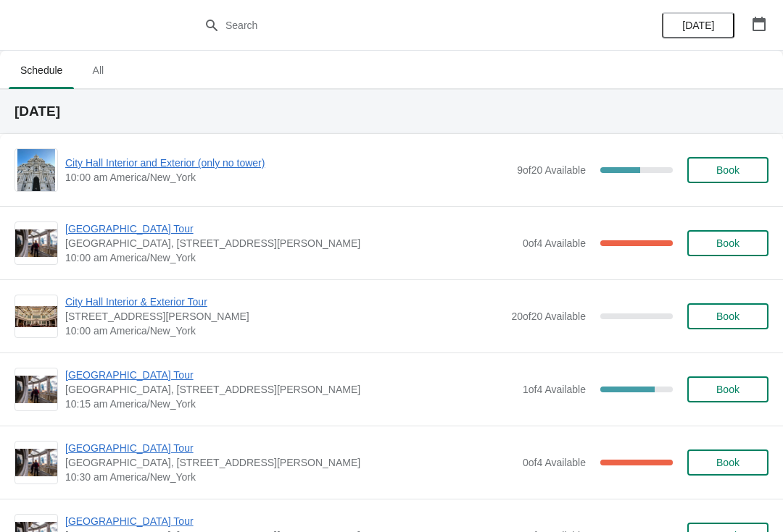 Image resolution: width=783 pixels, height=532 pixels. Describe the element at coordinates (551, 170) in the screenshot. I see `span: 9 of 20 Available` at that location.